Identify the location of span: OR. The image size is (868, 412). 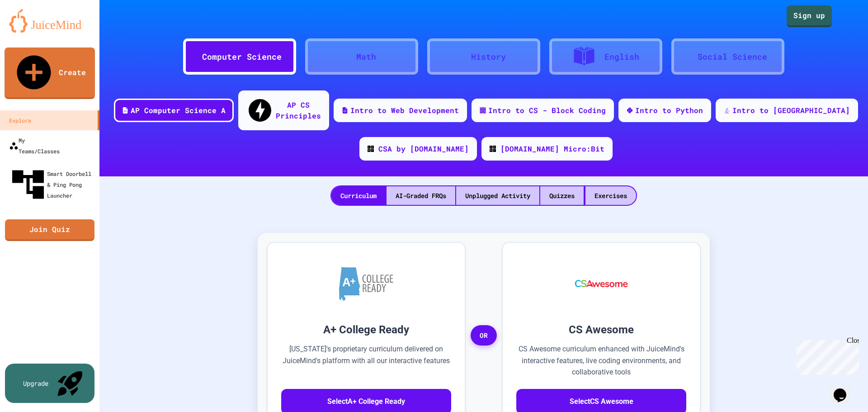
(484, 336).